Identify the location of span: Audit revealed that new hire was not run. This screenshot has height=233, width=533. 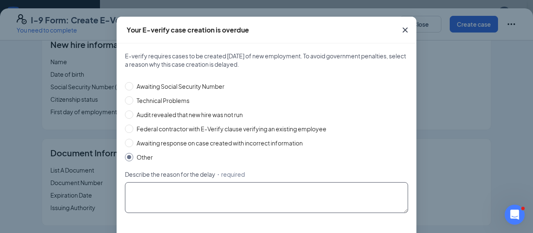
(190, 115).